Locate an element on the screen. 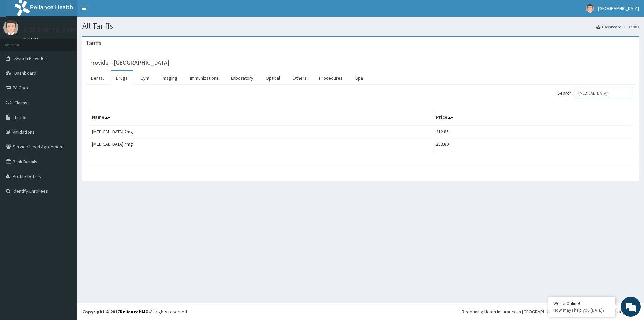  a: Online is located at coordinates (32, 39).